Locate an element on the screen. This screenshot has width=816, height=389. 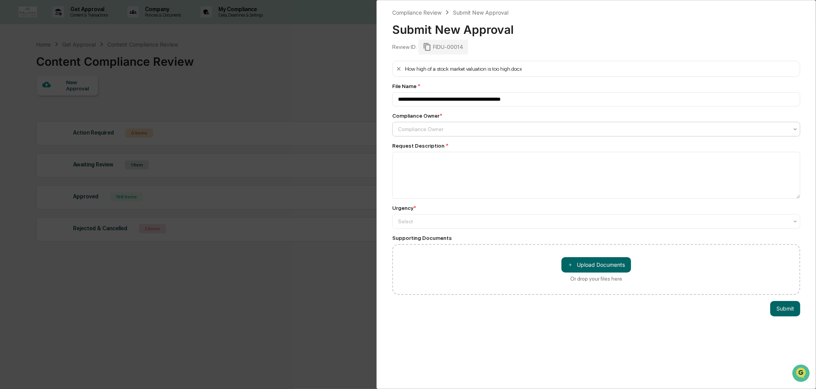
span: Preclearance is located at coordinates (32, 101).